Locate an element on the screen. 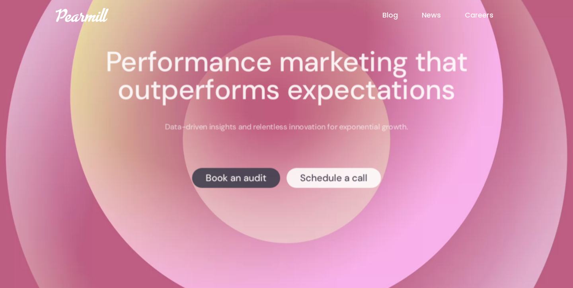 The height and width of the screenshot is (288, 573). a: Blog is located at coordinates (402, 15).